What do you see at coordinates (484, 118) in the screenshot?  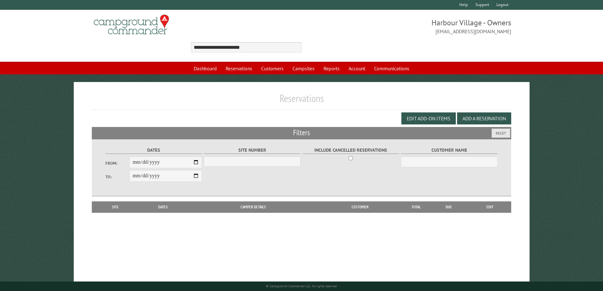 I see `button: Add a Reservation` at bounding box center [484, 118].